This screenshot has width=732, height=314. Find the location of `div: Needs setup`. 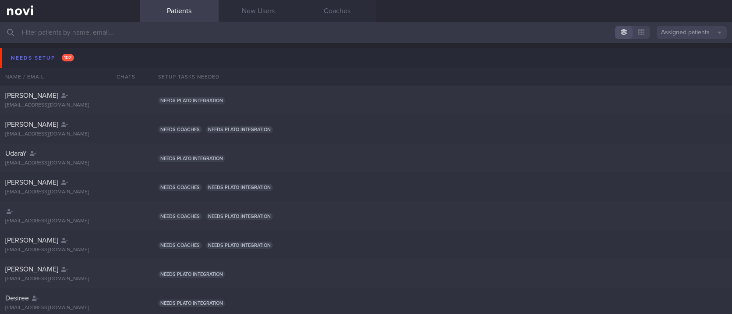

div: Needs setup is located at coordinates (42, 58).